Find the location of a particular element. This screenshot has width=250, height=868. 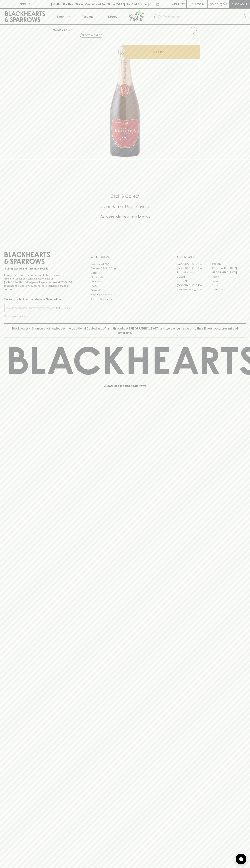

button: ADD TO CART is located at coordinates (163, 52).